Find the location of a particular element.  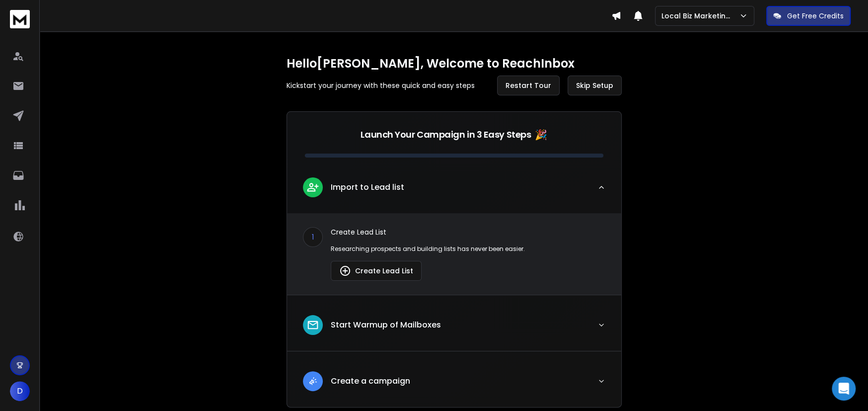

button: Skip Setup is located at coordinates (595, 86).